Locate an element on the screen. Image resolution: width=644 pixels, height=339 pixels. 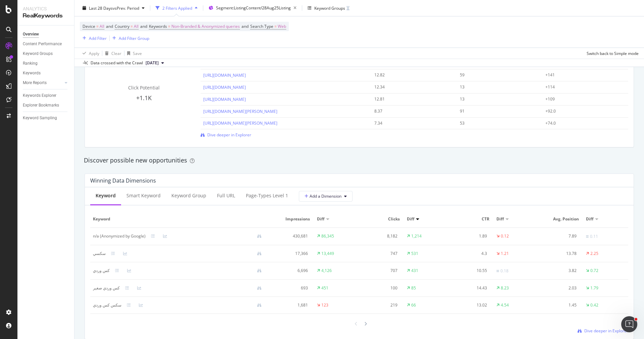
div: +92.0 is located at coordinates (581, 111).